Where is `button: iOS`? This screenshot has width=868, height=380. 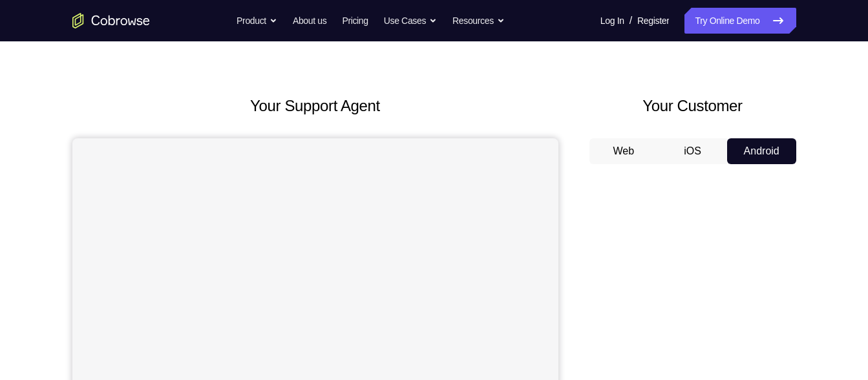
button: iOS is located at coordinates (692, 151).